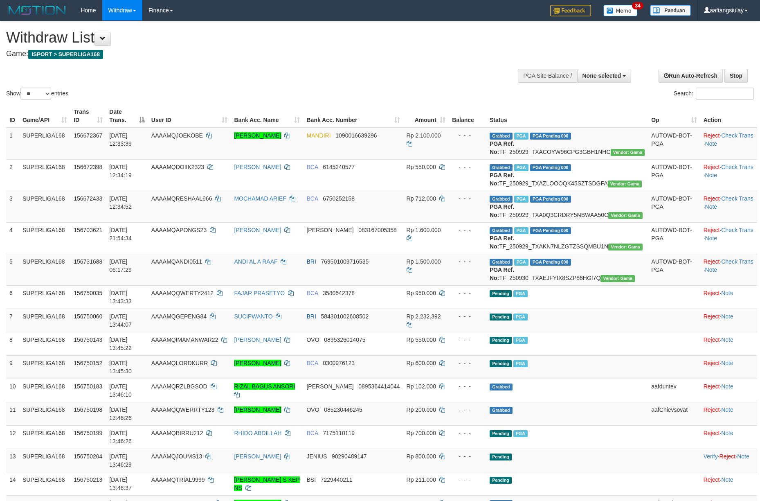 The height and width of the screenshot is (501, 760). What do you see at coordinates (88, 135) in the screenshot?
I see `span: 156672367` at bounding box center [88, 135].